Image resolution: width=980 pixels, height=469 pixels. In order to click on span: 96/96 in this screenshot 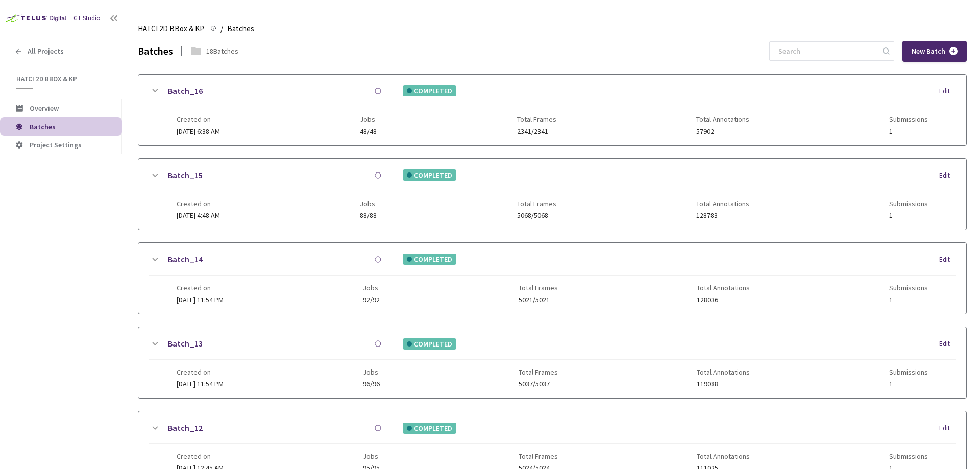, I will do `click(371, 384)`.